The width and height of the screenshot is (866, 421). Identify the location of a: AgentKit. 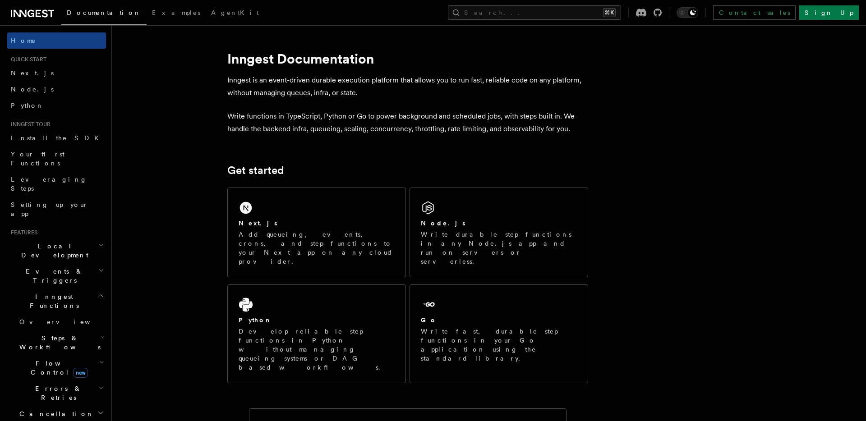
(235, 14).